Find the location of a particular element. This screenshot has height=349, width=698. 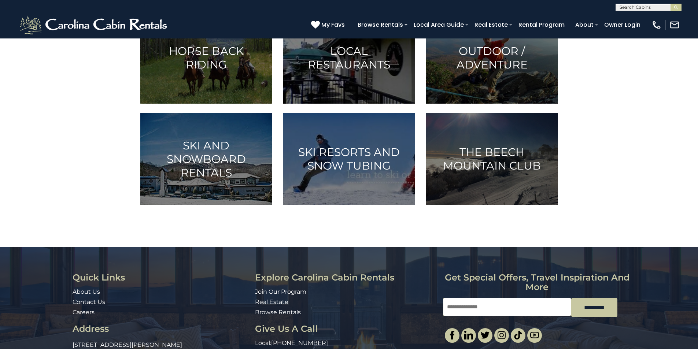

a: Local Area Guide is located at coordinates (438, 25).